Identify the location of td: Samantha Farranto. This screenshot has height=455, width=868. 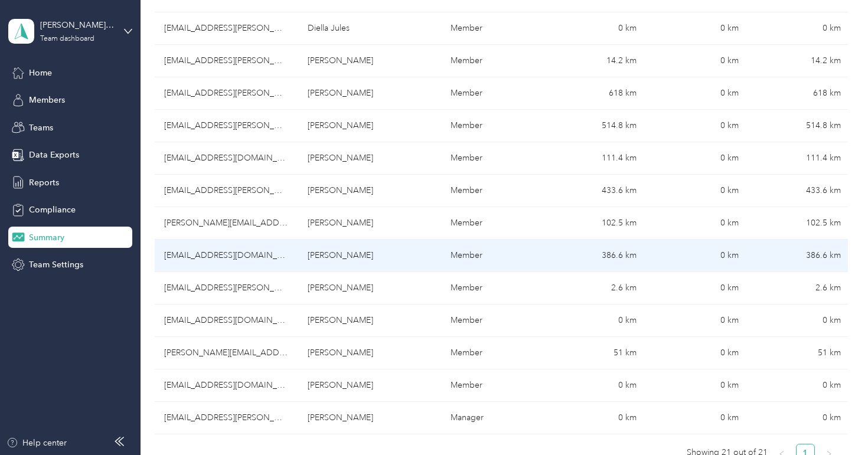
(370, 418).